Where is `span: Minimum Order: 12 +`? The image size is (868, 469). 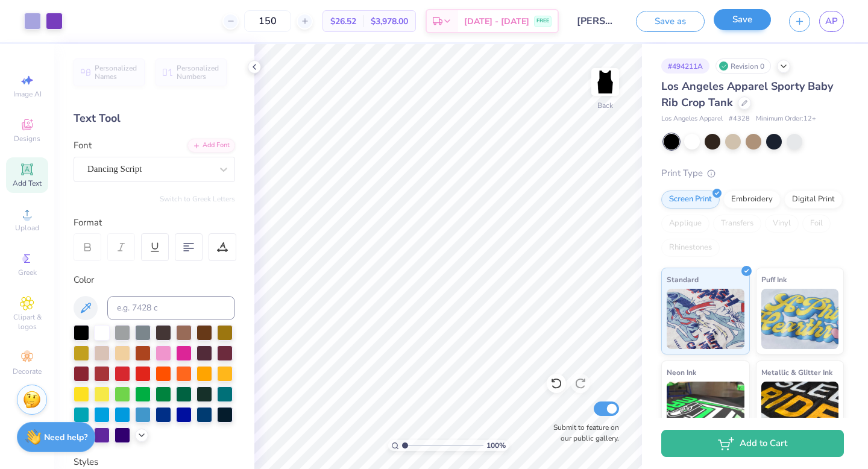
span: Minimum Order: 12 + is located at coordinates (786, 119).